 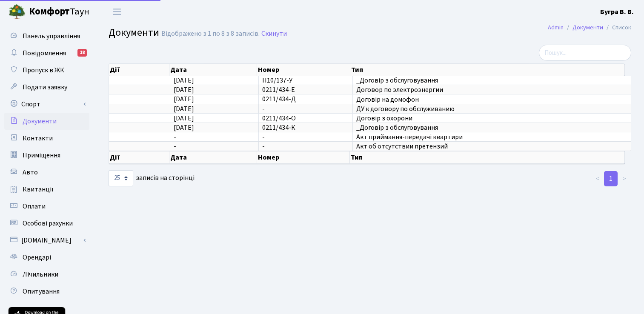 What do you see at coordinates (41, 291) in the screenshot?
I see `span: Опитування` at bounding box center [41, 291].